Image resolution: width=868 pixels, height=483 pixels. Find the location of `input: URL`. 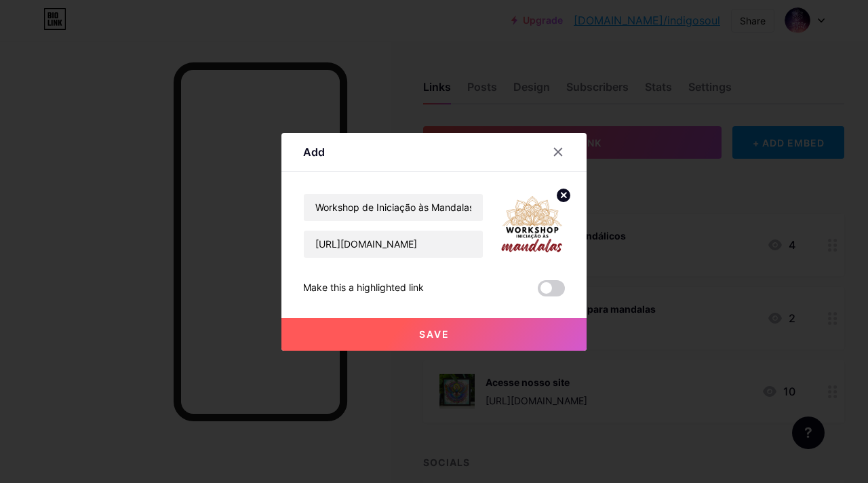

input: URL is located at coordinates (393, 244).